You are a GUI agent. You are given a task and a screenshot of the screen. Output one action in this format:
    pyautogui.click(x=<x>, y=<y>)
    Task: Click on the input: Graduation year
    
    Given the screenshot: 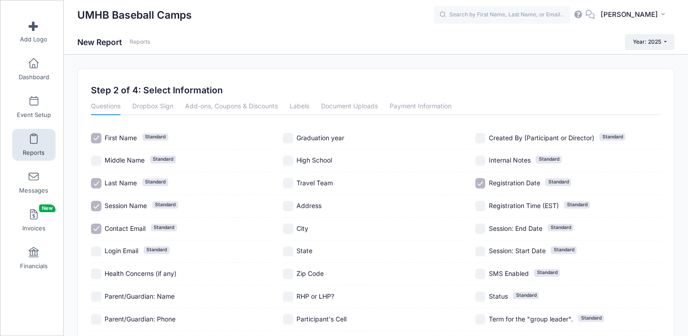 What is the action you would take?
    pyautogui.click(x=288, y=138)
    